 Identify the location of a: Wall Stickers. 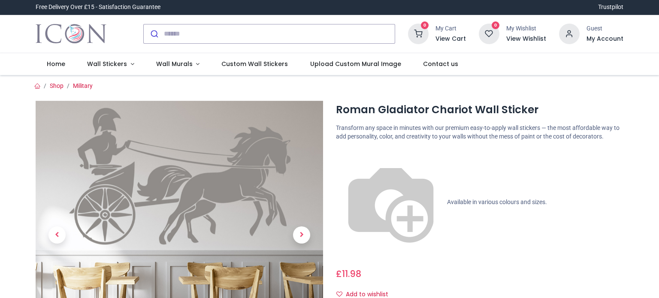
(110, 64).